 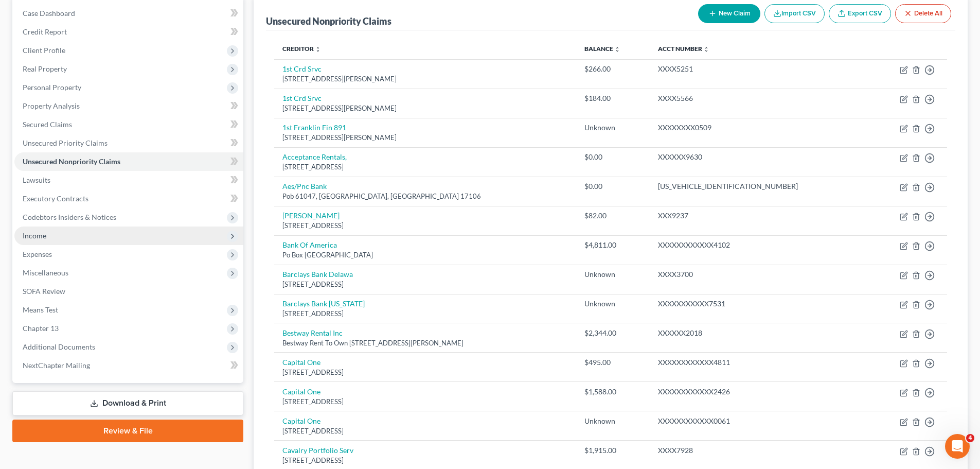 I want to click on a: Export CSV, so click(x=860, y=13).